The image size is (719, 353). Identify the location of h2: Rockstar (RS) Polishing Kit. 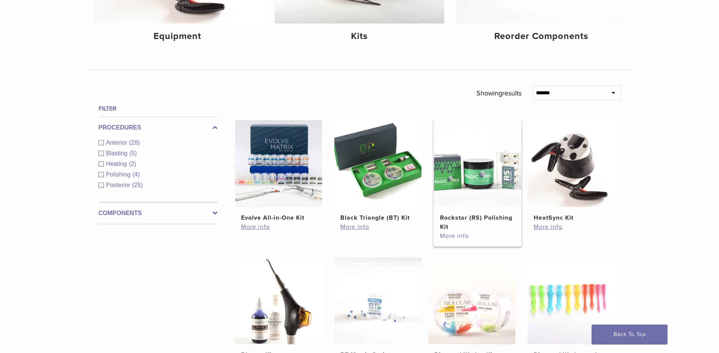
(477, 222).